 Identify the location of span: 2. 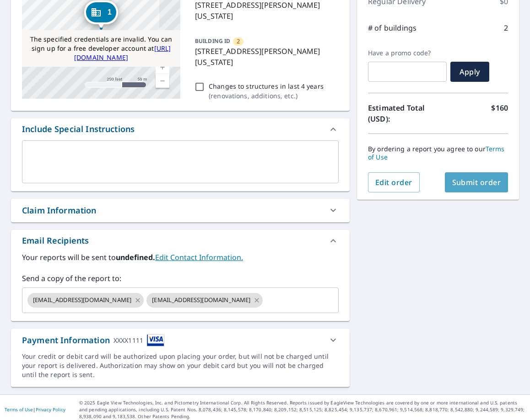
(238, 41).